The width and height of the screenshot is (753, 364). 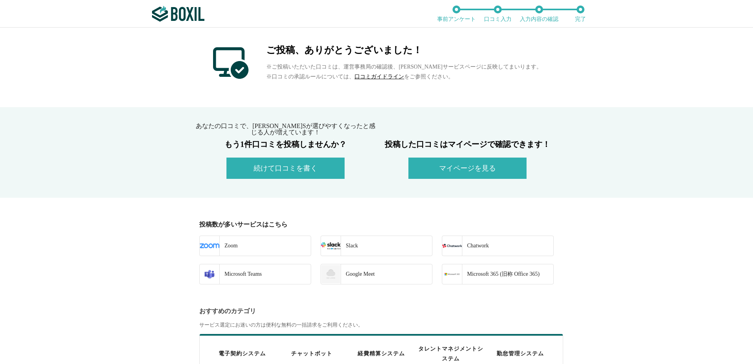 What do you see at coordinates (381, 354) in the screenshot?
I see `div: 経費精算システム` at bounding box center [381, 354].